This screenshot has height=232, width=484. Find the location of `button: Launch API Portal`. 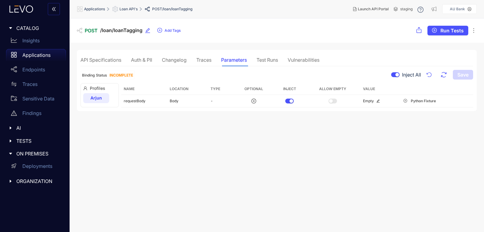

button: Launch API Portal is located at coordinates (371, 9).